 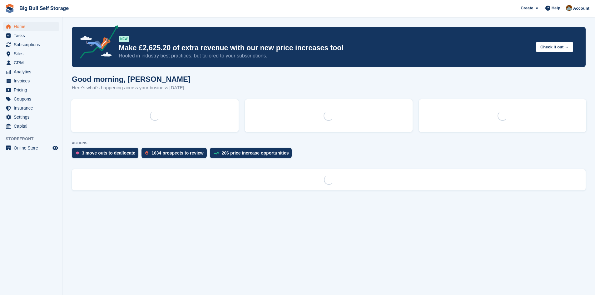 I want to click on span: Pricing, so click(x=32, y=90).